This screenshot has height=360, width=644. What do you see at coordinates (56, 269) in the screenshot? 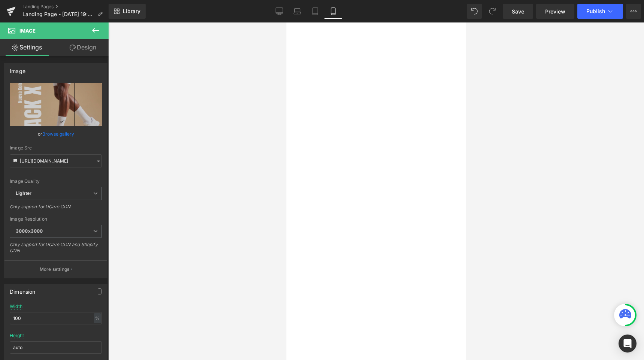
I see `button: More settings` at bounding box center [56, 269].